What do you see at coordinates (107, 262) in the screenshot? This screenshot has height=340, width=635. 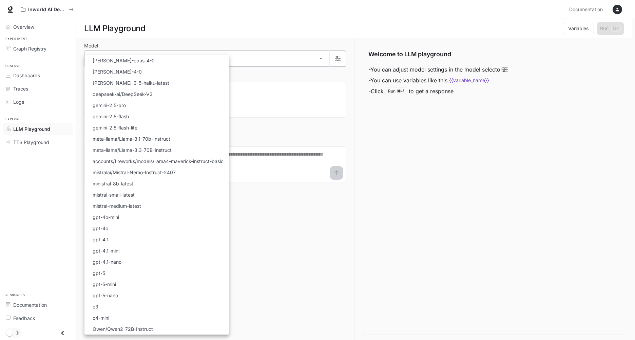 I see `p: gpt-4.1-nano` at bounding box center [107, 262].